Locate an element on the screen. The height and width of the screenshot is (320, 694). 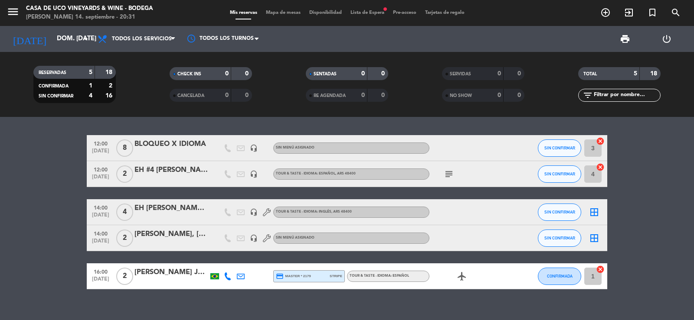
span: Todos los servicios is located at coordinates (142, 39).